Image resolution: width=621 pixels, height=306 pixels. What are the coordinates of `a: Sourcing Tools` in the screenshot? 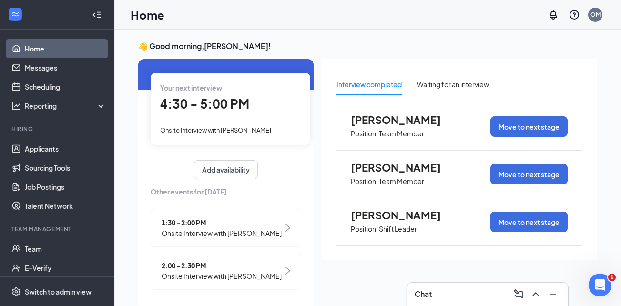 It's located at (65, 168).